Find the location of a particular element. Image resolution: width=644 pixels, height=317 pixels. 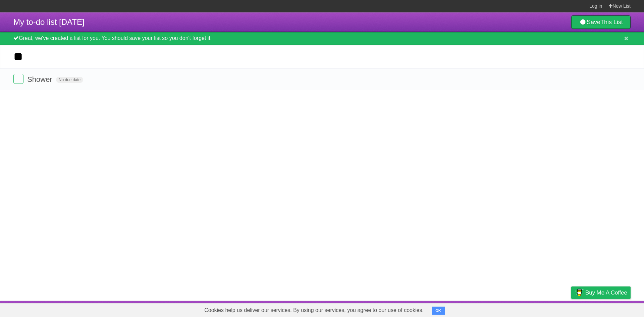

b: This List is located at coordinates (611, 22).